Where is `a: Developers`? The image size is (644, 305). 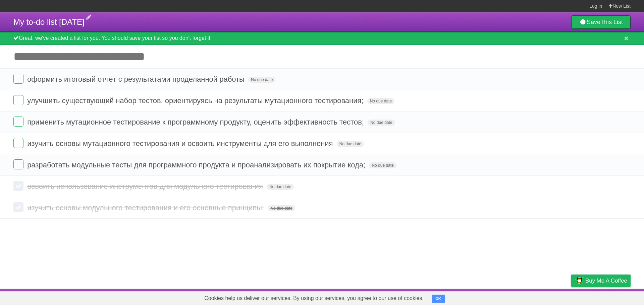
a: Developers is located at coordinates (517, 297).